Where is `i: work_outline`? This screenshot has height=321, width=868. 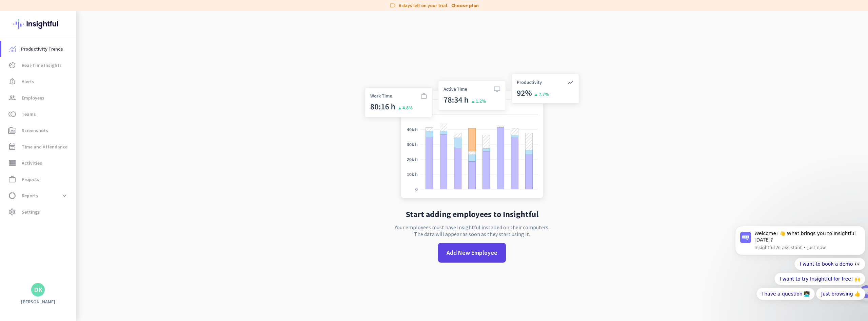 i: work_outline is located at coordinates (12, 179).